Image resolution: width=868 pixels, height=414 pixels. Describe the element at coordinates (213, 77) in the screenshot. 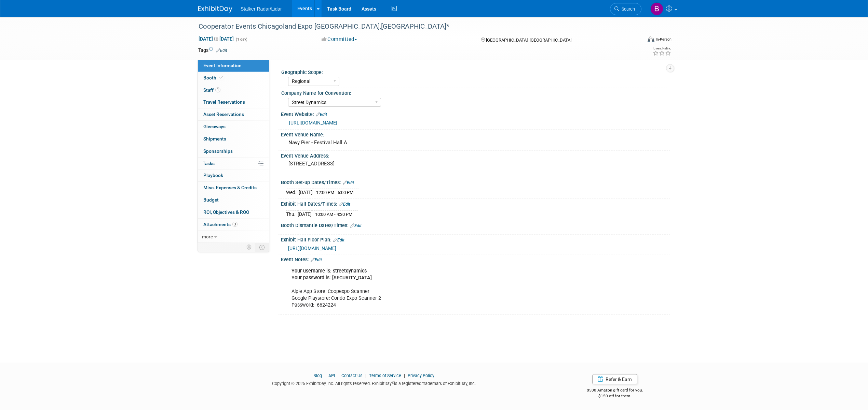

I see `span: Booth` at that location.